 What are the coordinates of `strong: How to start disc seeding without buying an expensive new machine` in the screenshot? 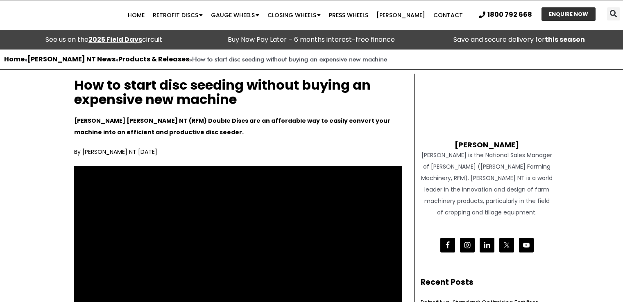 It's located at (290, 59).